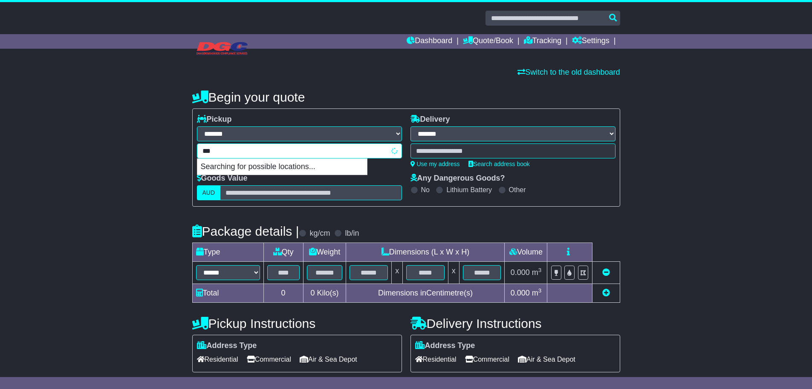 The width and height of the screenshot is (812, 389). What do you see at coordinates (569, 72) in the screenshot?
I see `a: Switch to the old dashboard` at bounding box center [569, 72].